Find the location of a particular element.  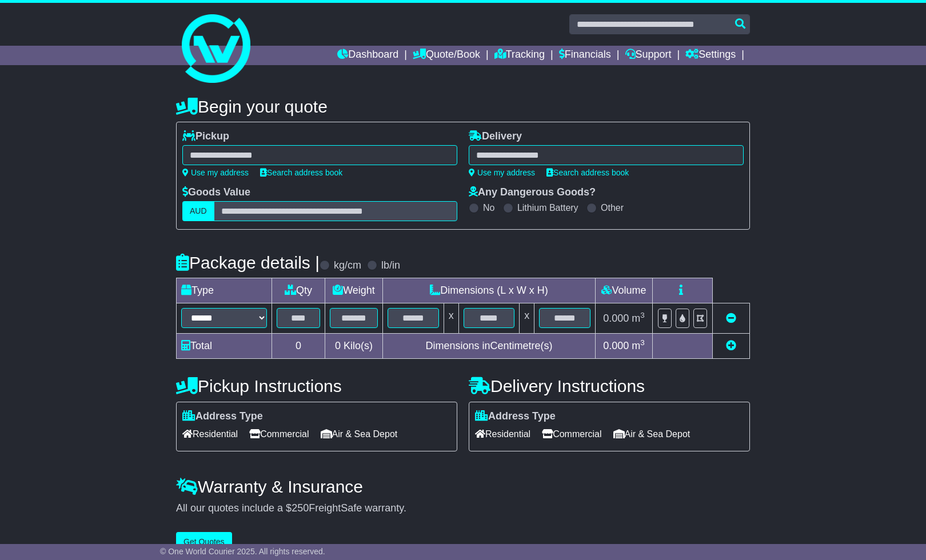

a: Add new item is located at coordinates (731, 346).